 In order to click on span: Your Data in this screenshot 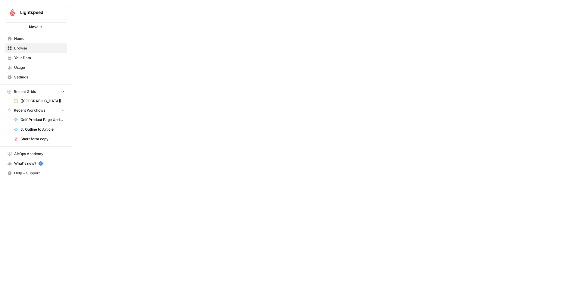, I will do `click(39, 58)`.